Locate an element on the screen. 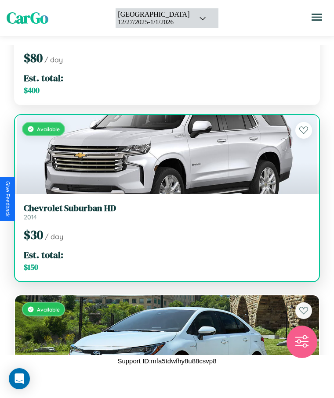 Image resolution: width=334 pixels, height=398 pixels. div: Give Feedback is located at coordinates (7, 199).